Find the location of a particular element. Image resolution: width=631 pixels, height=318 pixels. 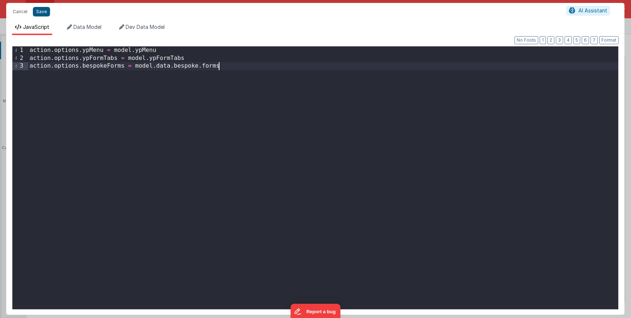

button: 5 is located at coordinates (577, 40).